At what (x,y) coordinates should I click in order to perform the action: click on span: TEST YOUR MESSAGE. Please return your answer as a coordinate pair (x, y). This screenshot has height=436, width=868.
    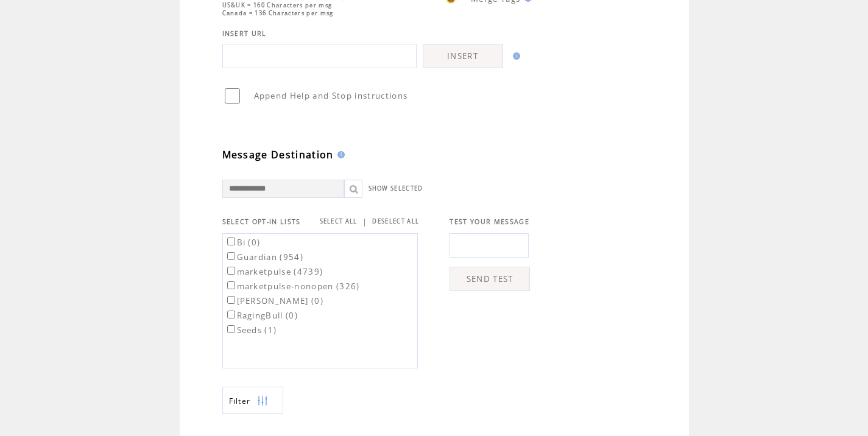
    Looking at the image, I should click on (489, 221).